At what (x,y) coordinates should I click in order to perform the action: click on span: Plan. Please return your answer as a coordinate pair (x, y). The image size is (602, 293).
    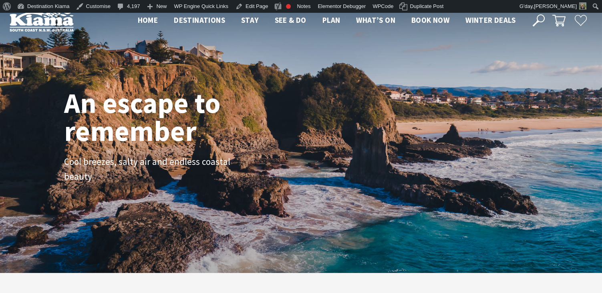
    Looking at the image, I should click on (331, 20).